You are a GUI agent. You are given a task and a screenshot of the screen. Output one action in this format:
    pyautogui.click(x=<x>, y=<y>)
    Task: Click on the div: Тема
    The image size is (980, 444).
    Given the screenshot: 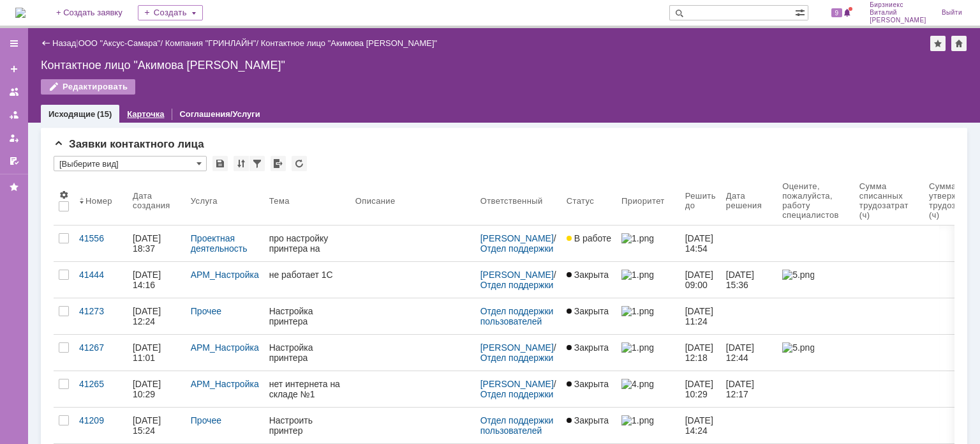 What is the action you would take?
    pyautogui.click(x=279, y=201)
    